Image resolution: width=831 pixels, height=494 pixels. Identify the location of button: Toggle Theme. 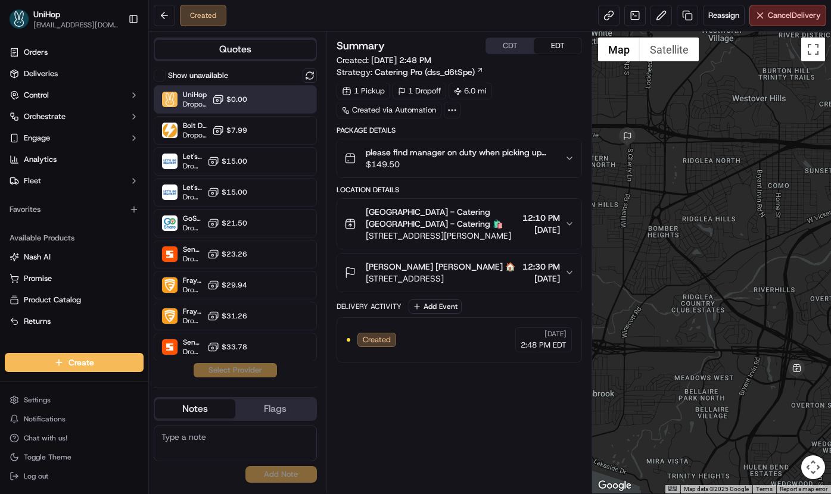
(74, 458).